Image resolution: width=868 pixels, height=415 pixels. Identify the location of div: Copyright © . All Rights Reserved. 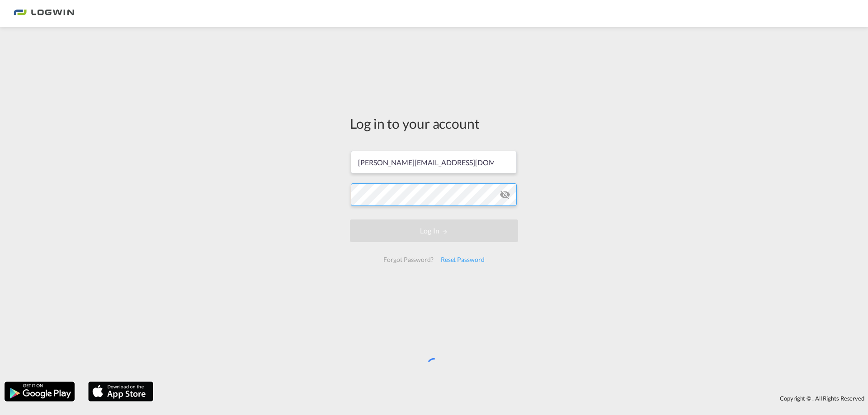
(513, 398).